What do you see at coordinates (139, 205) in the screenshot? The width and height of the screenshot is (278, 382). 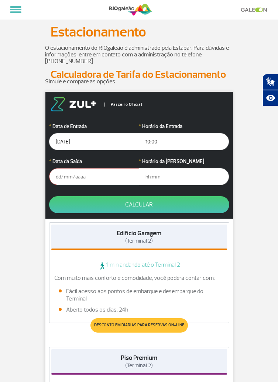 I see `button: Calcular` at bounding box center [139, 205].